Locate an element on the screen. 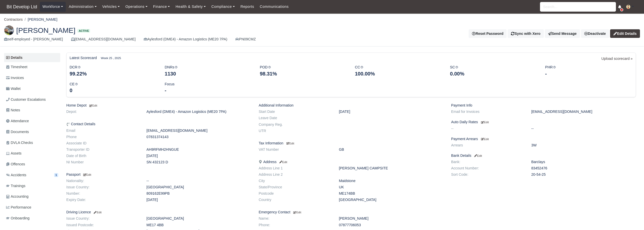 This screenshot has height=230, width=644. dd: 20-54-25 is located at coordinates (583, 174).